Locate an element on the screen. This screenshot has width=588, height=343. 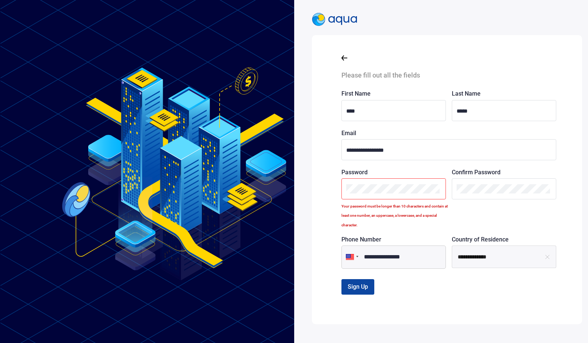
span: First Name is located at coordinates (356, 93).